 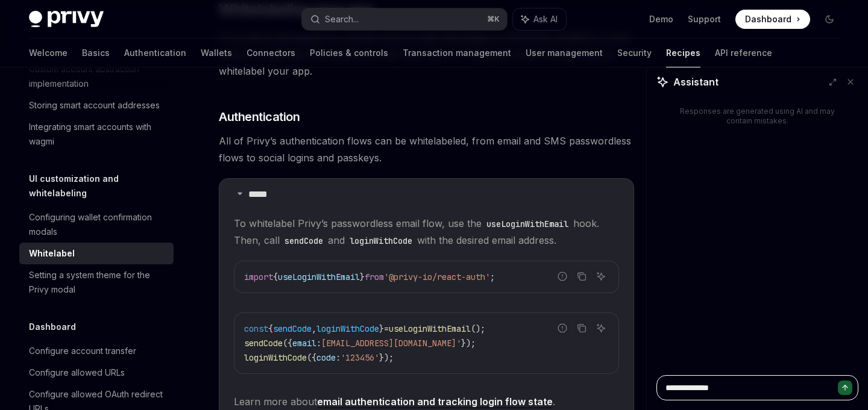 What do you see at coordinates (82, 351) in the screenshot?
I see `div: Configure account transfer` at bounding box center [82, 351].